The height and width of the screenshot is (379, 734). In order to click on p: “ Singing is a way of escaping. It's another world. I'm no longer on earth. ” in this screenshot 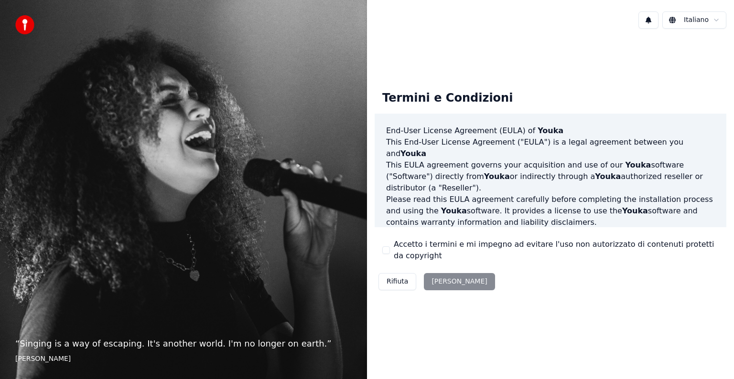, I will do `click(183, 344)`.